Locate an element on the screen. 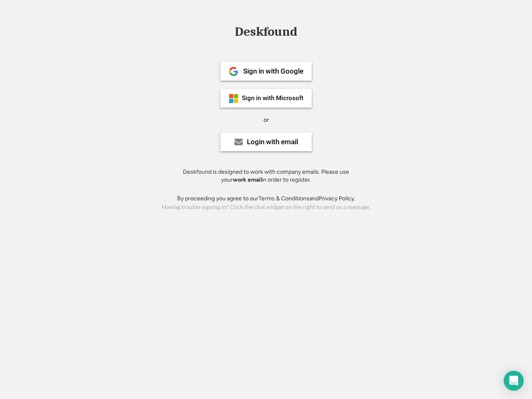 This screenshot has width=532, height=399. div: Deskfound is designed to work with company emails. Please use your in order to register. is located at coordinates (266, 176).